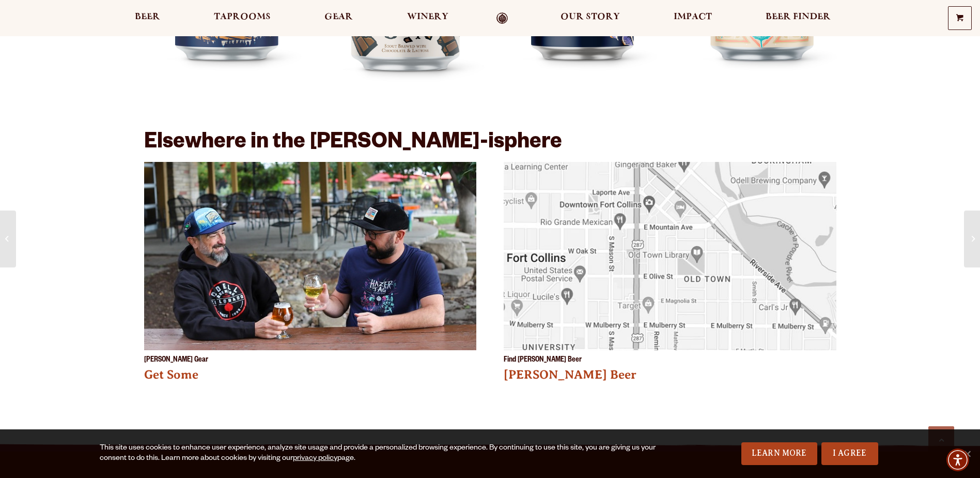 The width and height of the screenshot is (980, 478). What do you see at coordinates (428, 18) in the screenshot?
I see `a: Winery` at bounding box center [428, 18].